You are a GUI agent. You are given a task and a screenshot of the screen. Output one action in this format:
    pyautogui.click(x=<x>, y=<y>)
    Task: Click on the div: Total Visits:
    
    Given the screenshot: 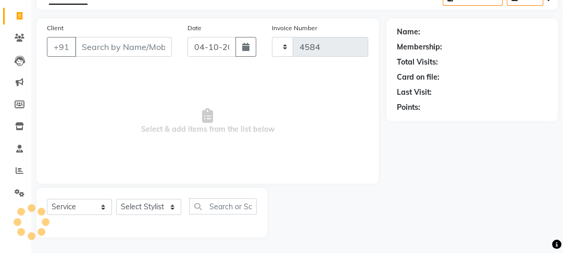 What is the action you would take?
    pyautogui.click(x=417, y=62)
    